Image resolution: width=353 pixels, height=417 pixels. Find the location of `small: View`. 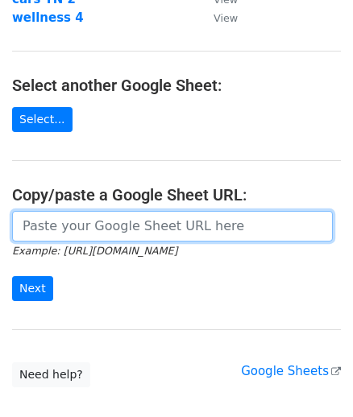

small: View is located at coordinates (225, 18).